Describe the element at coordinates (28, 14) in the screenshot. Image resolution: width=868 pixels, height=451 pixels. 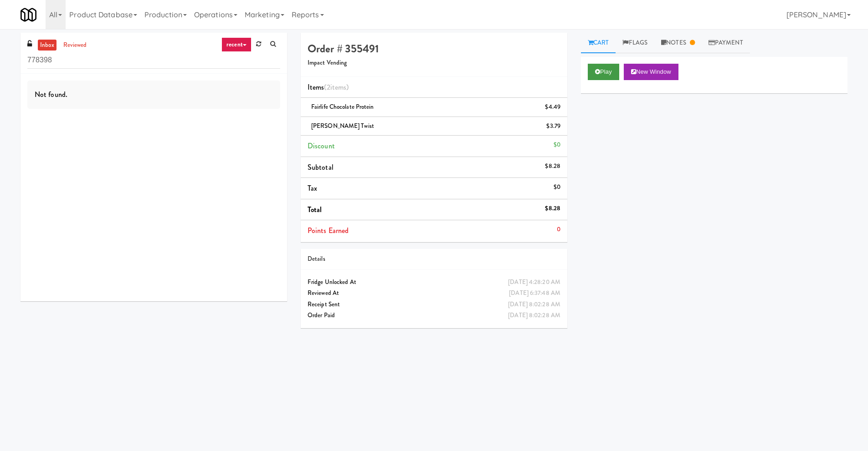
I see `img: Micromart` at that location.